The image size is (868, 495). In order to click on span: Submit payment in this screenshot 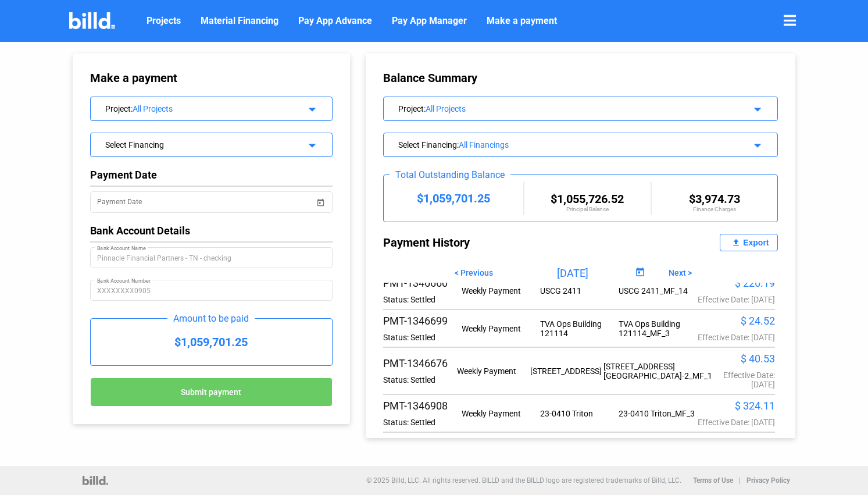, I will do `click(211, 393)`.